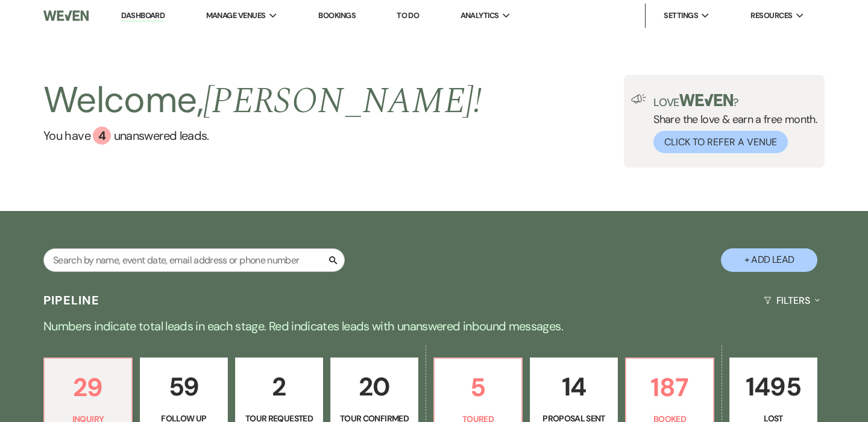 This screenshot has width=868, height=422. What do you see at coordinates (279, 386) in the screenshot?
I see `p: 2` at bounding box center [279, 386].